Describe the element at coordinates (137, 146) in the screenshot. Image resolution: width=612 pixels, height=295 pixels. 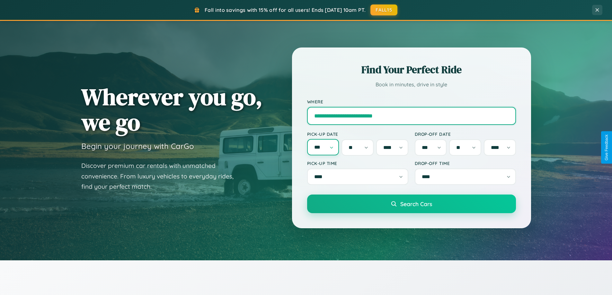
I see `h3: Begin your journey with CarGo` at that location.